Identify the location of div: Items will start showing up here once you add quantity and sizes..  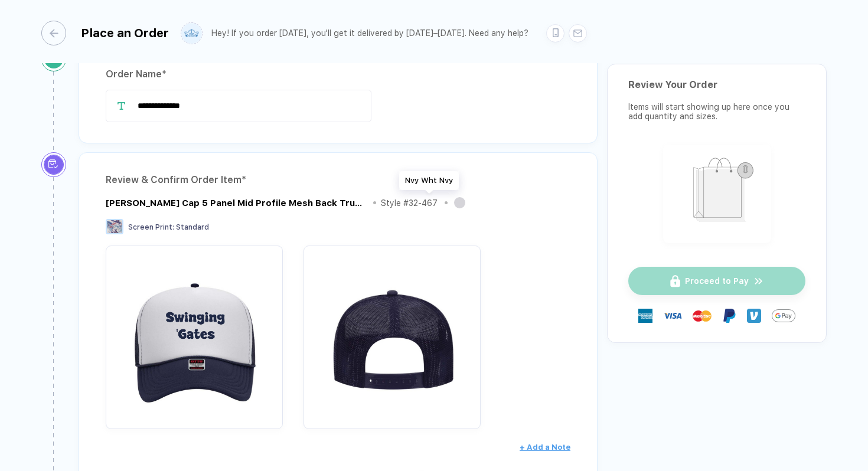
(717, 112).